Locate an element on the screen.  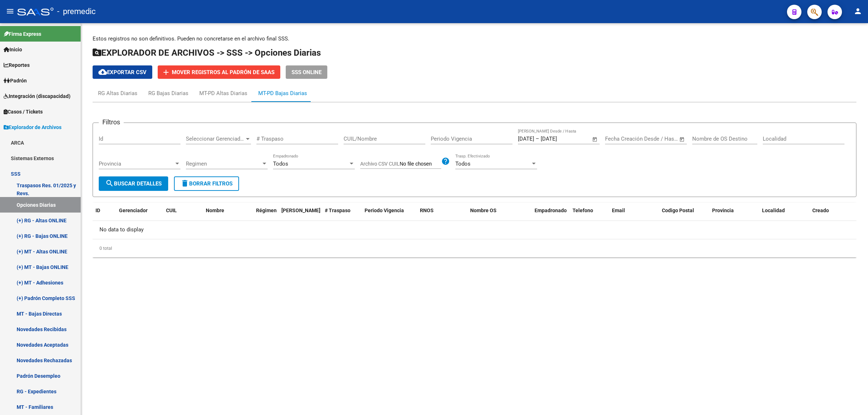
span: Codigo Postal is located at coordinates (677, 210).